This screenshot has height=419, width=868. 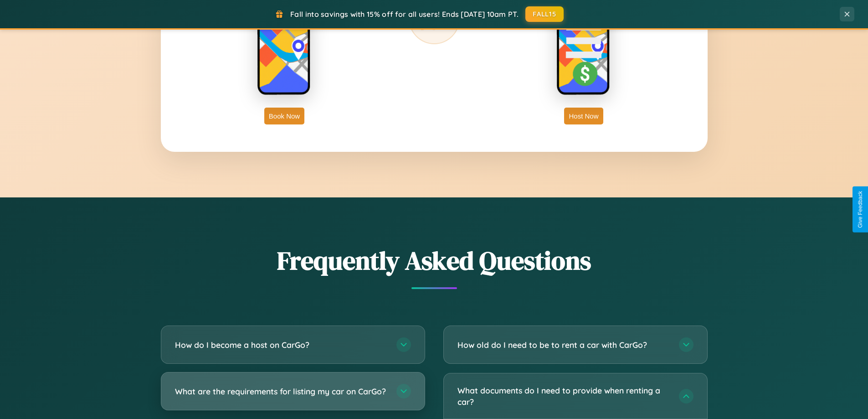 What do you see at coordinates (563, 345) in the screenshot?
I see `h3: How old do I need to be to rent a car with CarGo?` at bounding box center [563, 345].